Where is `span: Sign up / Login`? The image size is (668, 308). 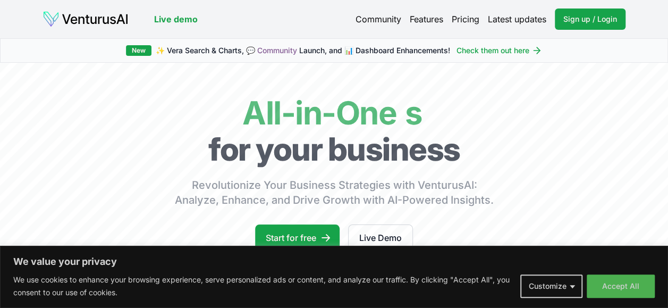 span: Sign up / Login is located at coordinates (590, 19).